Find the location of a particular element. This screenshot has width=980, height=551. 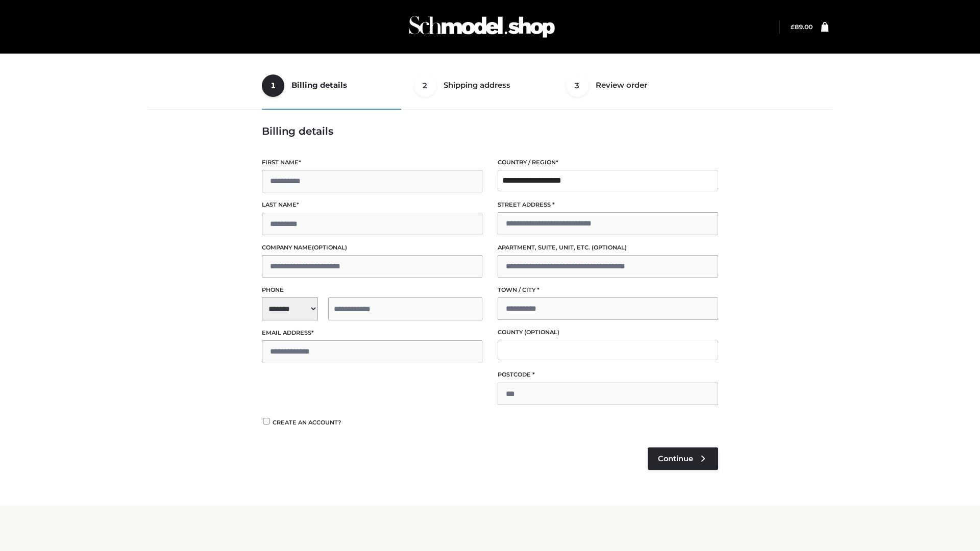

a: Continue is located at coordinates (683, 459).